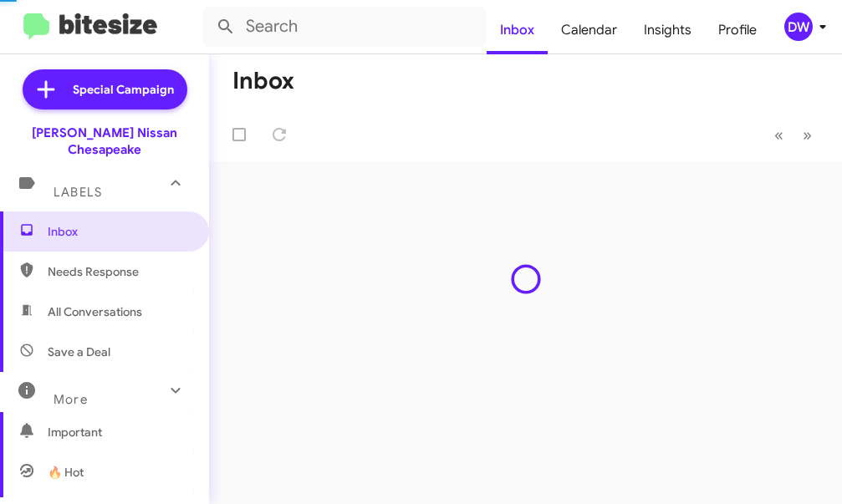  Describe the element at coordinates (119, 271) in the screenshot. I see `span: Needs Response` at that location.